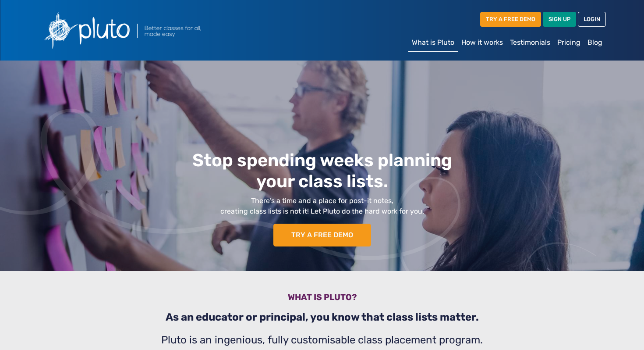  What do you see at coordinates (560, 19) in the screenshot?
I see `a: SIGN UP` at bounding box center [560, 19].